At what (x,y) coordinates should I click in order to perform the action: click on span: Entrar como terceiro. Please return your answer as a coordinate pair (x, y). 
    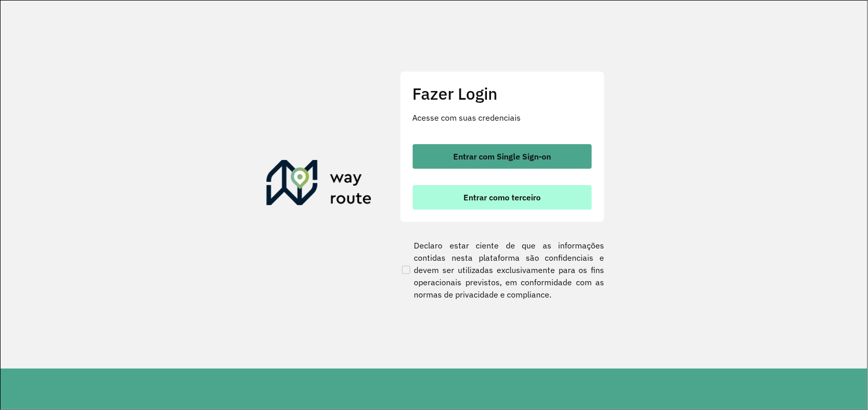
    Looking at the image, I should click on (502, 198).